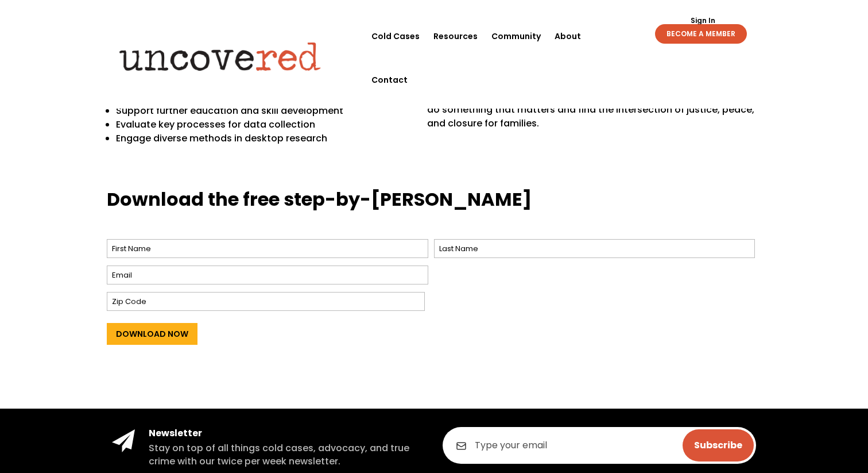  Describe the element at coordinates (287, 433) in the screenshot. I see `h4: Newsletter` at that location.